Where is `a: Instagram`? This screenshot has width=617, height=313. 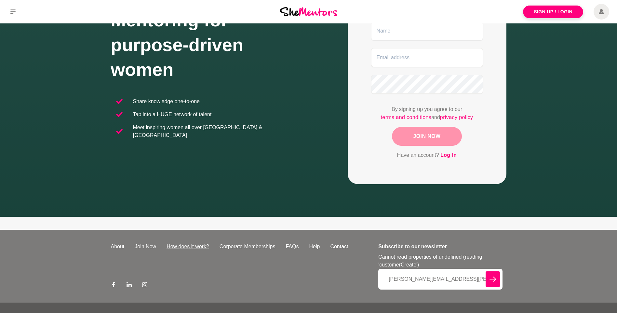
a: Instagram is located at coordinates (145, 286).